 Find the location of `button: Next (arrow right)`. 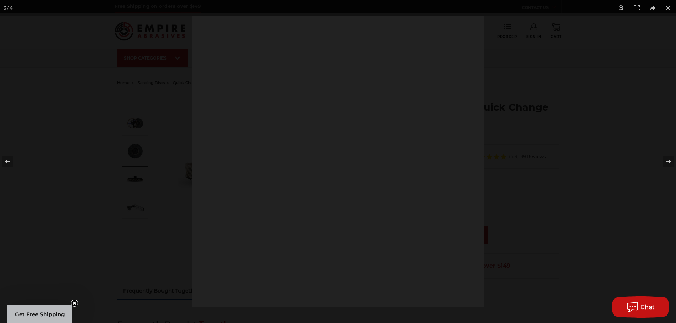

button: Next (arrow right) is located at coordinates (663, 162).